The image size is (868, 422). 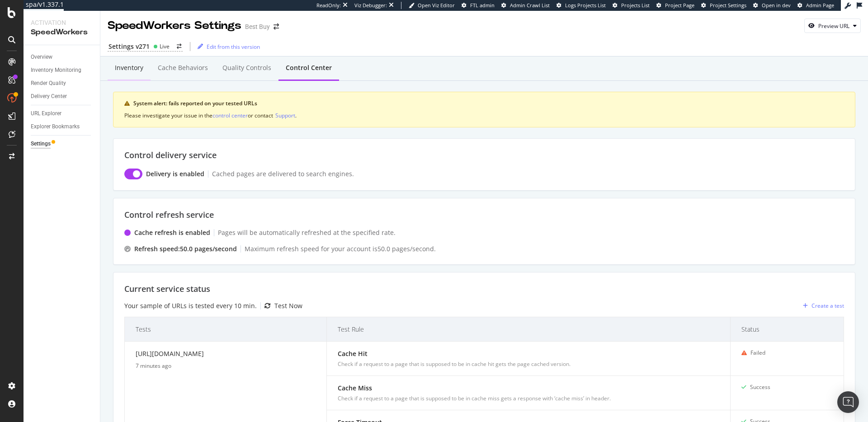 What do you see at coordinates (174, 25) in the screenshot?
I see `div: SpeedWorkers Settings` at bounding box center [174, 25].